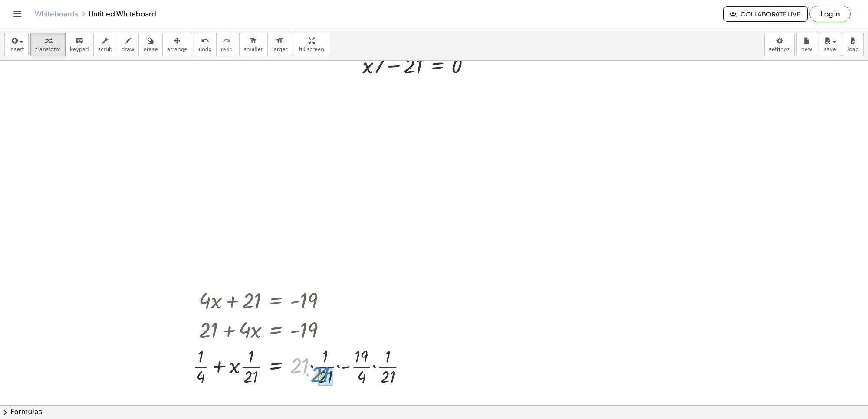 The image size is (868, 419). What do you see at coordinates (253, 50) in the screenshot?
I see `span: smaller` at bounding box center [253, 50].